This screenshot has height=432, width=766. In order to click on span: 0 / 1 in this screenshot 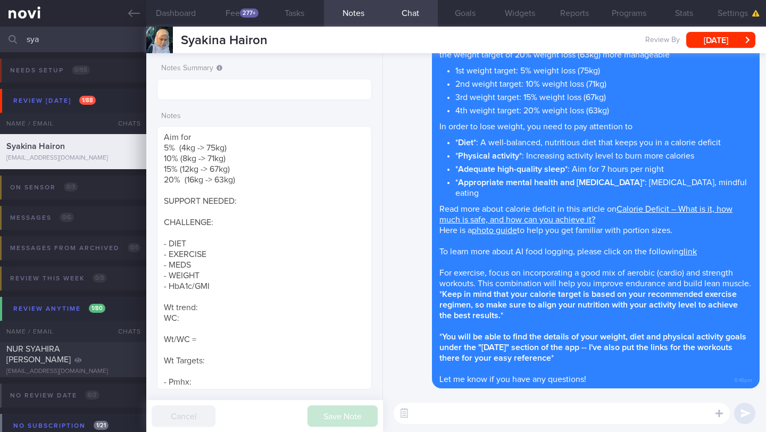, I will do `click(134, 247)`.